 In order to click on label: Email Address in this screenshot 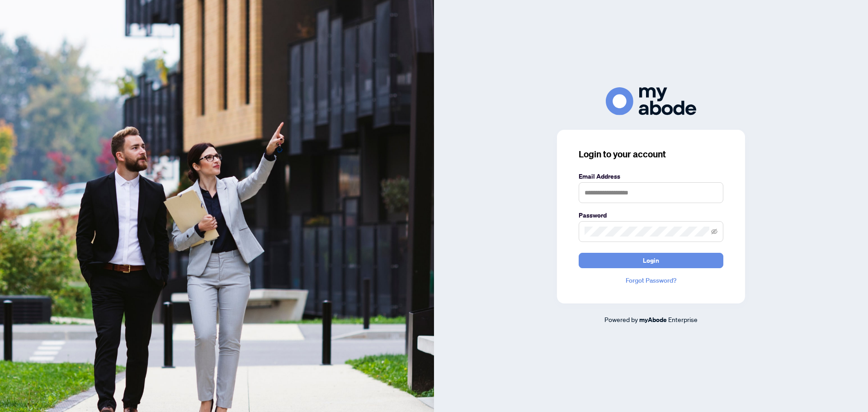, I will do `click(651, 176)`.